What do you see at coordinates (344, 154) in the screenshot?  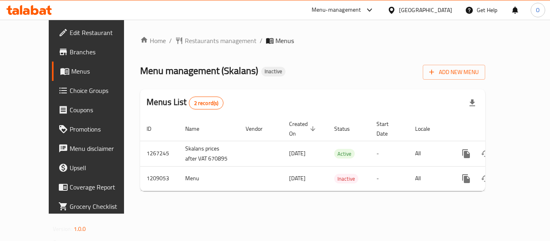 I see `div: Active` at bounding box center [344, 154].